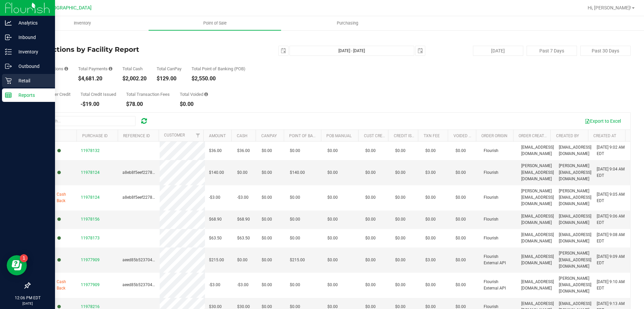 This screenshot has width=644, height=309. I want to click on div: Total Transaction Fees, so click(148, 94).